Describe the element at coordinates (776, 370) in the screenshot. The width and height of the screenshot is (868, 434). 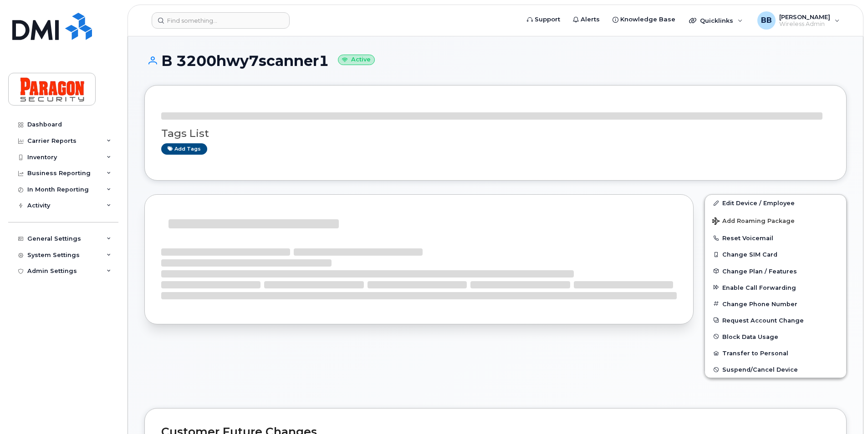
I see `button: Suspend/Cancel Device` at that location.